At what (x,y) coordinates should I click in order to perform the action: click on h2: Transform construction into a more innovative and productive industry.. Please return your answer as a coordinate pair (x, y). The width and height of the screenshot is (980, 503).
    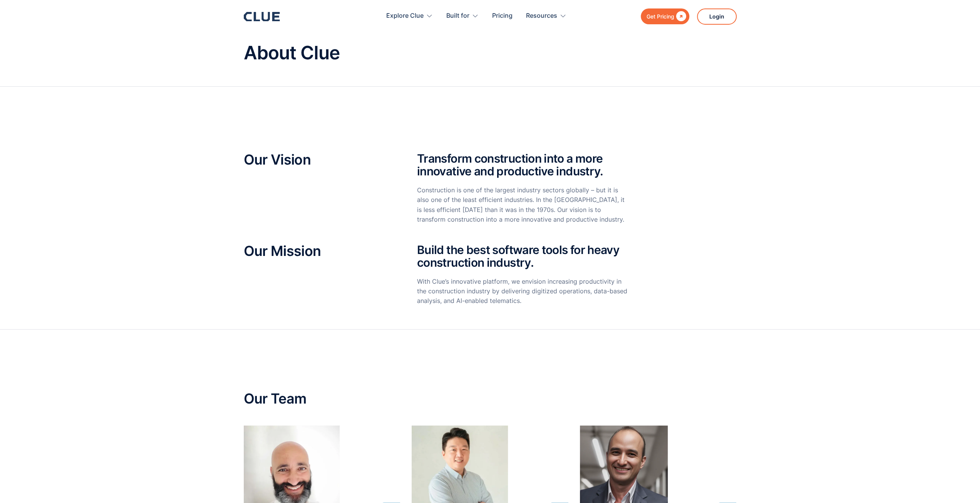
    Looking at the image, I should click on (522, 165).